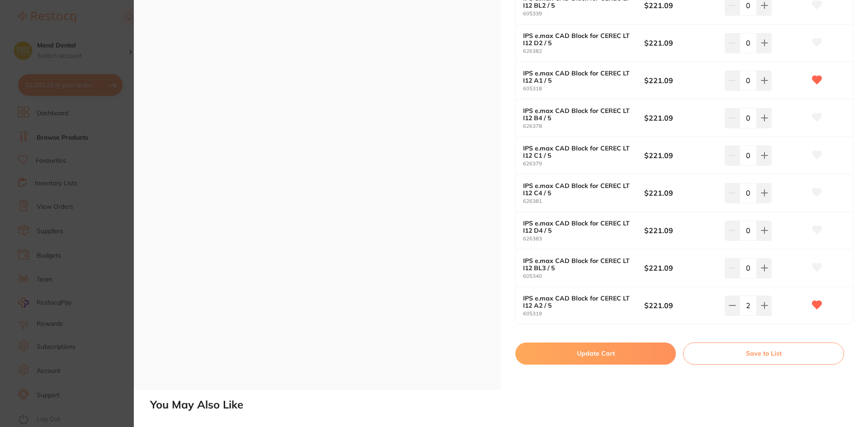 The height and width of the screenshot is (427, 868). Describe the element at coordinates (583, 88) in the screenshot. I see `small: 605318` at that location.